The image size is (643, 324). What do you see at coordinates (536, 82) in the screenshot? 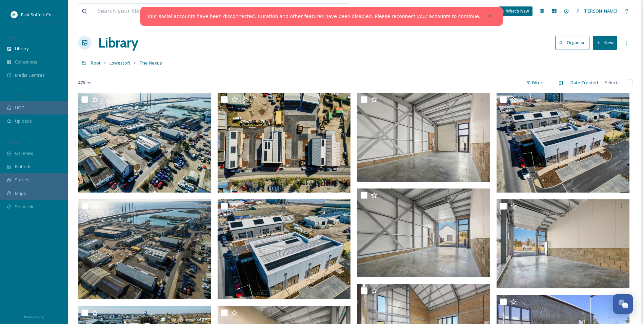
I see `div: Filters` at bounding box center [536, 82].